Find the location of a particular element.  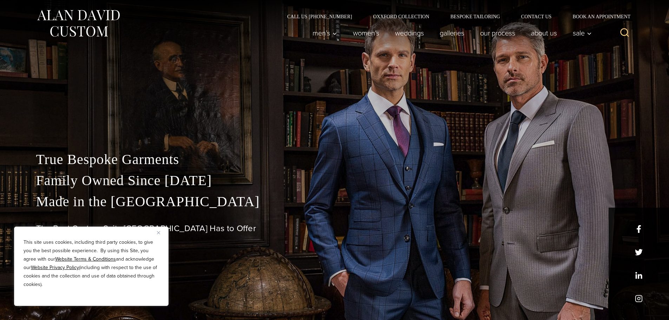

u: Website Terms & Conditions is located at coordinates (85, 259).